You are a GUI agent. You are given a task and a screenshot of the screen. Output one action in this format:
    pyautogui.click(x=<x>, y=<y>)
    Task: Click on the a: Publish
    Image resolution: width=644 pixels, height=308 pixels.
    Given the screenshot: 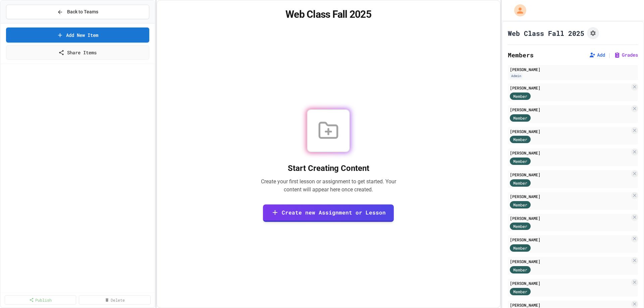 What is the action you would take?
    pyautogui.click(x=40, y=300)
    